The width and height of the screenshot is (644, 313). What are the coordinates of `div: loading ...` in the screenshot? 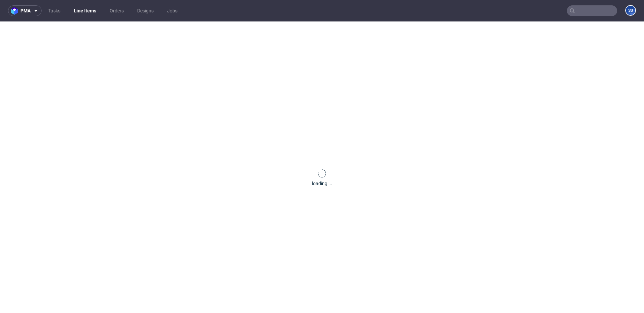 It's located at (322, 184).